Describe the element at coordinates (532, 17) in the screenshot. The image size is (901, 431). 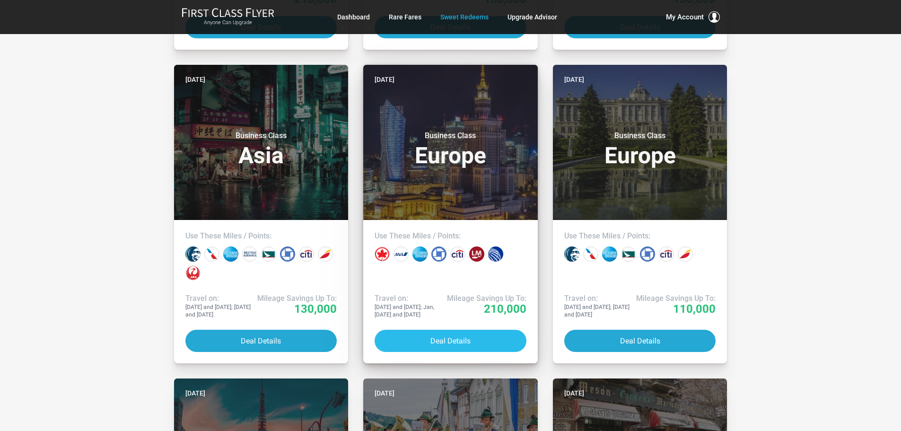
I see `a: Upgrade Advisor` at that location.